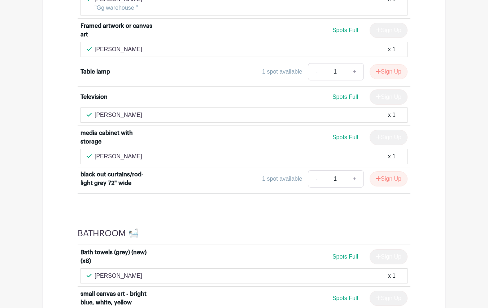 Image resolution: width=488 pixels, height=308 pixels. What do you see at coordinates (95, 72) in the screenshot?
I see `div: Table lamp` at bounding box center [95, 72].